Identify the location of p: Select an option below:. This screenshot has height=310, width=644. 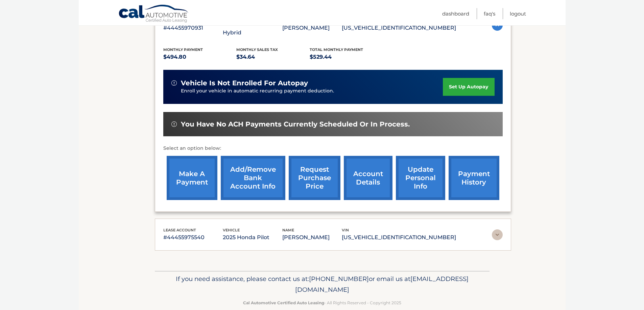
(333, 149).